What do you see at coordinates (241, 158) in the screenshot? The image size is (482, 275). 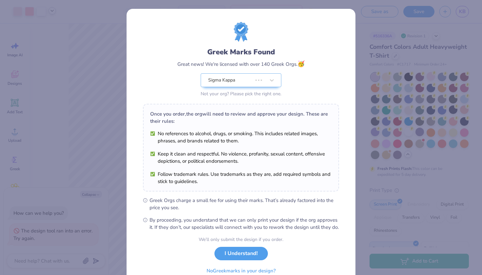 I see `li: Keep it clean and respectful. No violence, profanity, sexual content, offensive depictions, or po...` at bounding box center [241, 158].